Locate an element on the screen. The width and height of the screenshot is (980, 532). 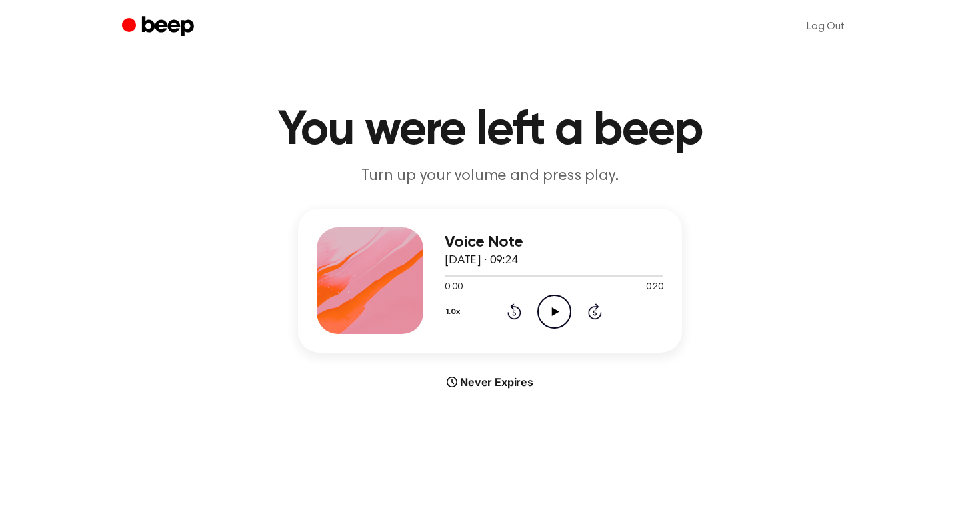
h1: You were left a beep is located at coordinates (490, 131).